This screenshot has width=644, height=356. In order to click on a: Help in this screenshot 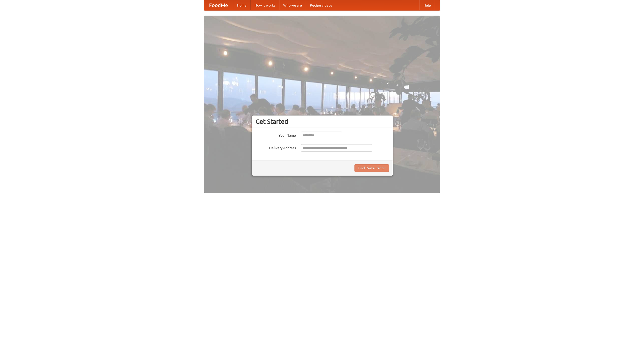, I will do `click(427, 5)`.